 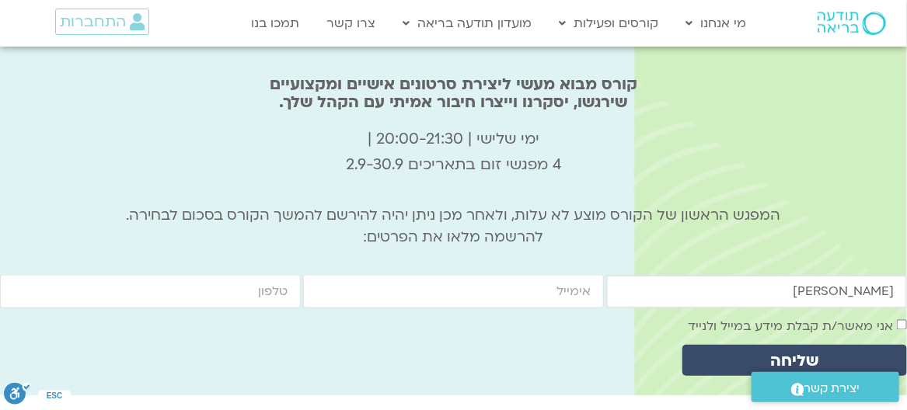 I want to click on a: קורסים ופעילות, so click(x=609, y=23).